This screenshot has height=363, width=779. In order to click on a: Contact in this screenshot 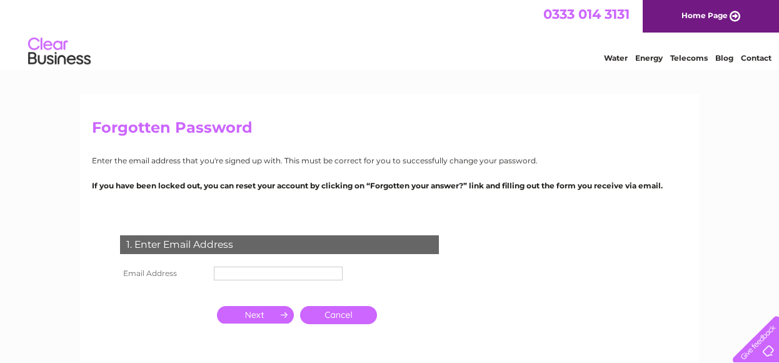, I will do `click(756, 58)`.